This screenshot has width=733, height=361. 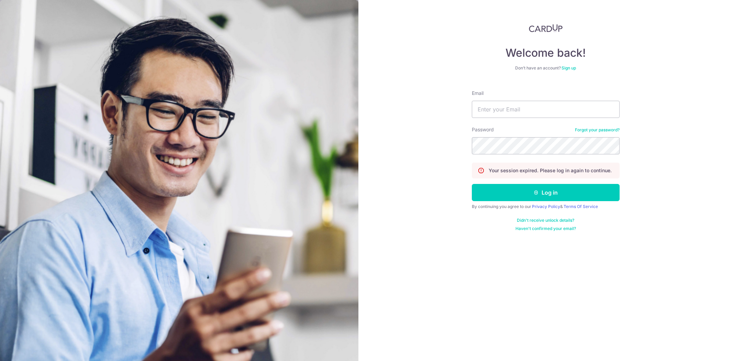 What do you see at coordinates (546, 68) in the screenshot?
I see `div: Don’t have an account?` at bounding box center [546, 68].